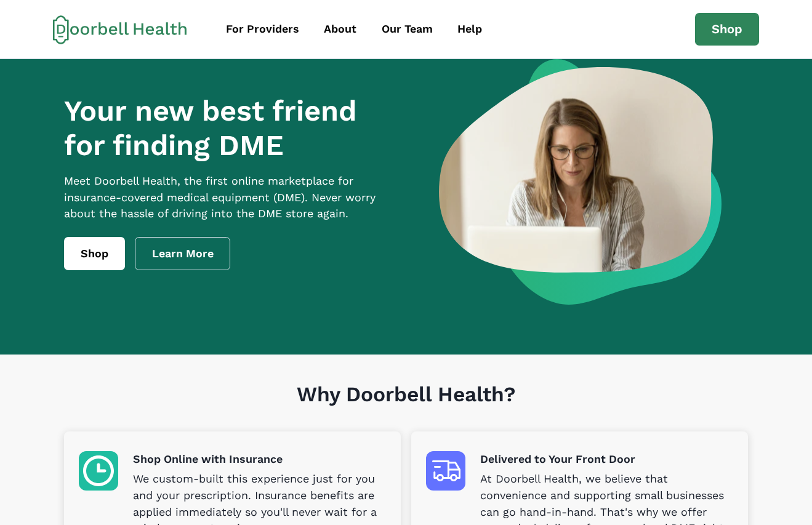 The height and width of the screenshot is (525, 812). What do you see at coordinates (407, 29) in the screenshot?
I see `a: Our Team` at bounding box center [407, 29].